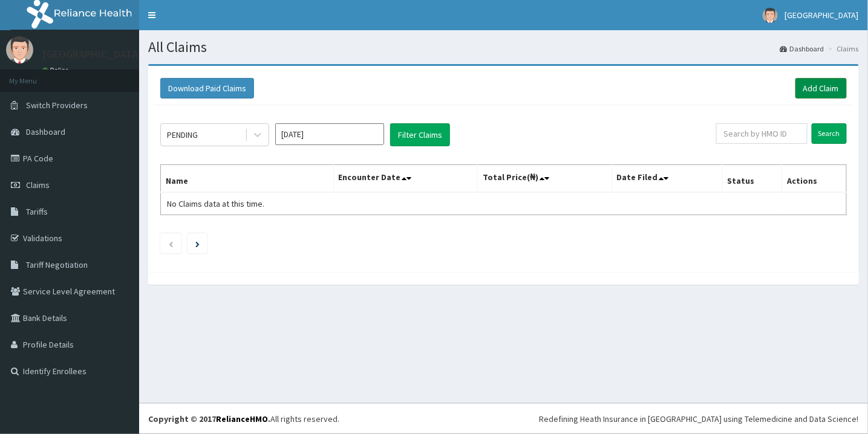 The height and width of the screenshot is (434, 868). I want to click on a: Previous page, so click(170, 244).